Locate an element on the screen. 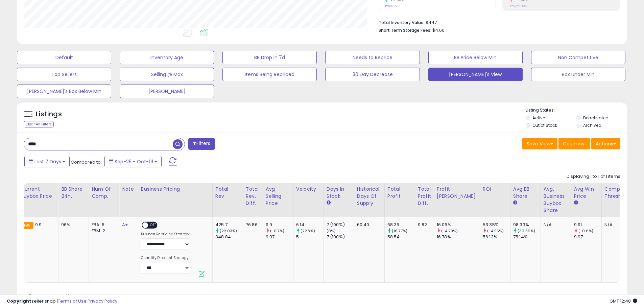  small: (-4.95%) is located at coordinates (495, 231).